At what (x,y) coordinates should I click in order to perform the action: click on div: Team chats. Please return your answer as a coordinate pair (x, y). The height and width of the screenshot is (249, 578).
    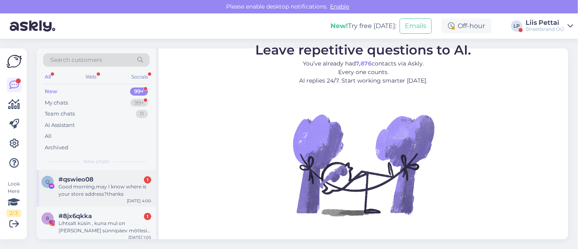
    Looking at the image, I should click on (60, 114).